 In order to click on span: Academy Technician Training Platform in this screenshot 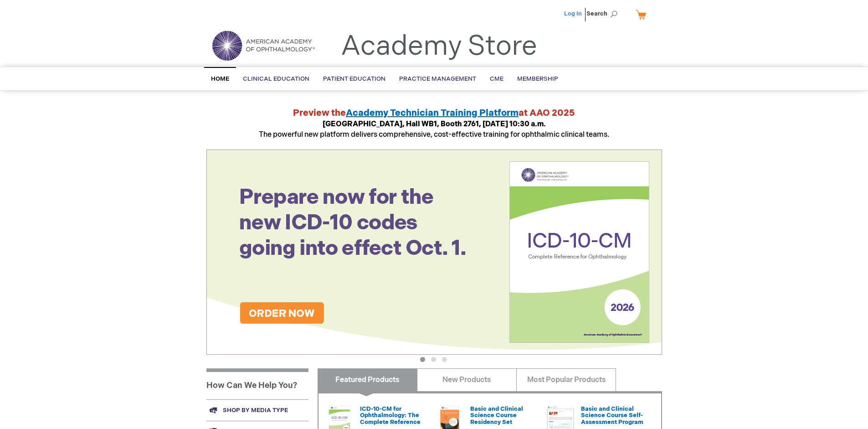, I will do `click(432, 113)`.